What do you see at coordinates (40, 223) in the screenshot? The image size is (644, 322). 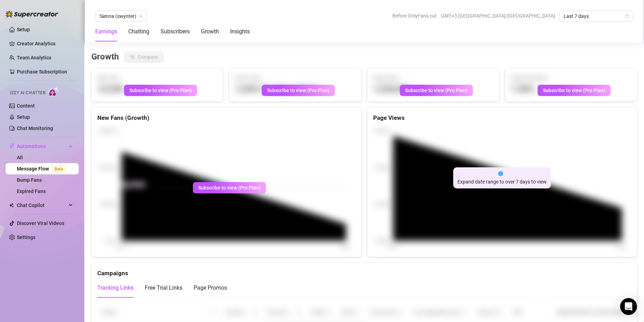 I see `a: Discover Viral Videos` at bounding box center [40, 223].